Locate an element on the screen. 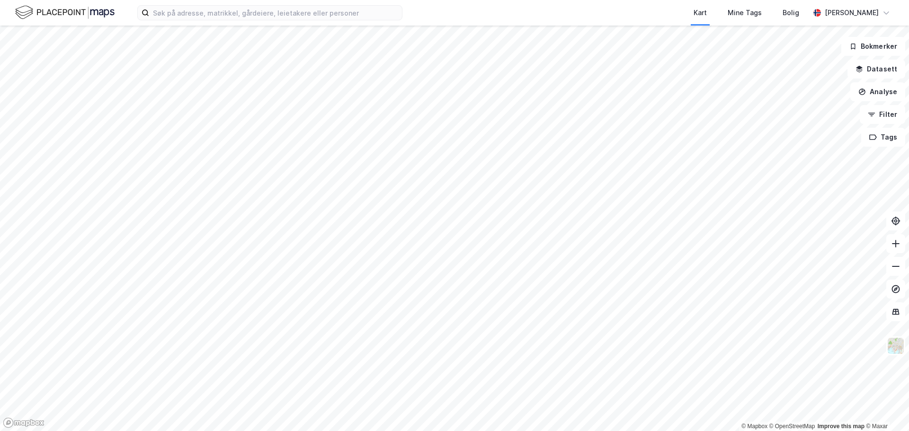 This screenshot has width=909, height=431. button: Bokmerker is located at coordinates (873, 46).